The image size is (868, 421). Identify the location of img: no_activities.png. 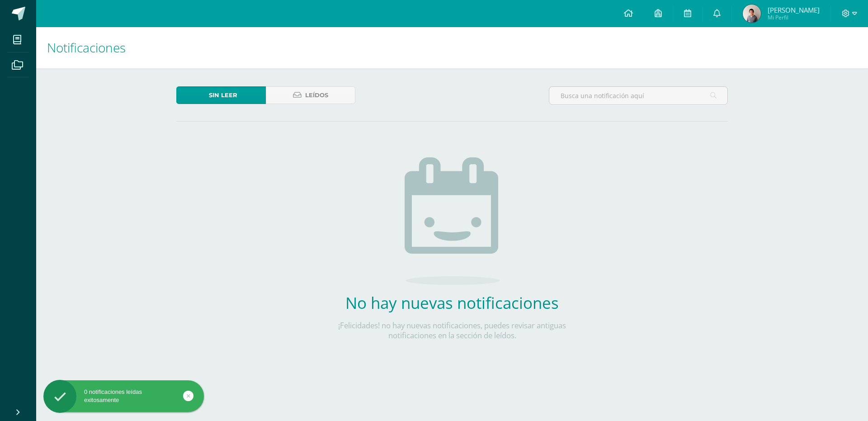
(452, 221).